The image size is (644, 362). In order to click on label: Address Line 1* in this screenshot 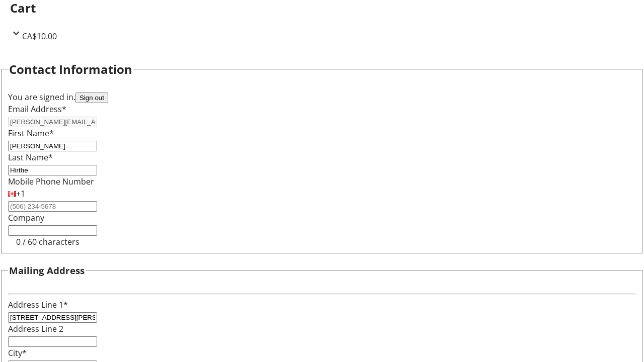, I will do `click(38, 304)`.